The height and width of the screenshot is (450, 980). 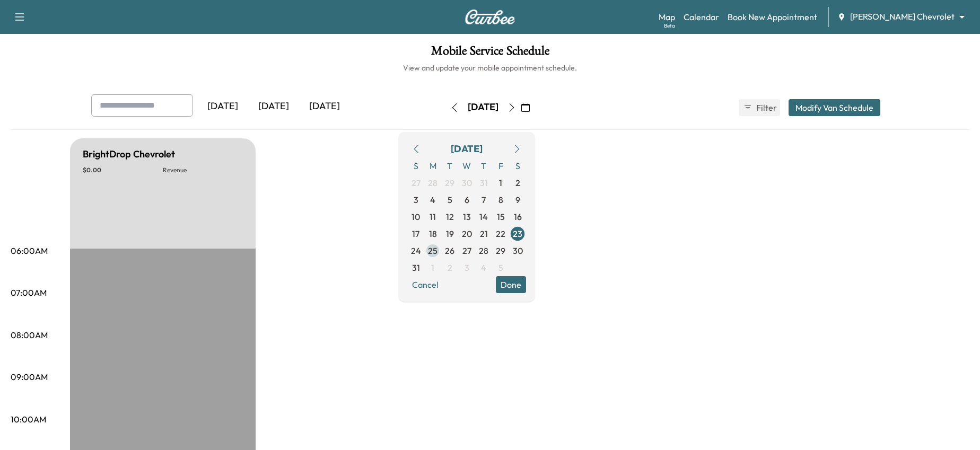 I want to click on h1: Mobile Service Schedule, so click(x=490, y=53).